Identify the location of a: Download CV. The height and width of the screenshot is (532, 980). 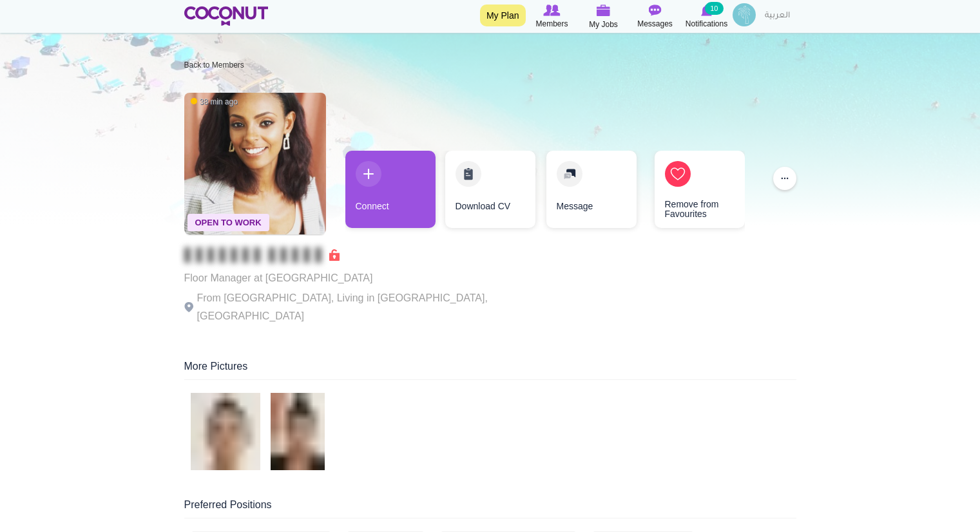
(491, 190).